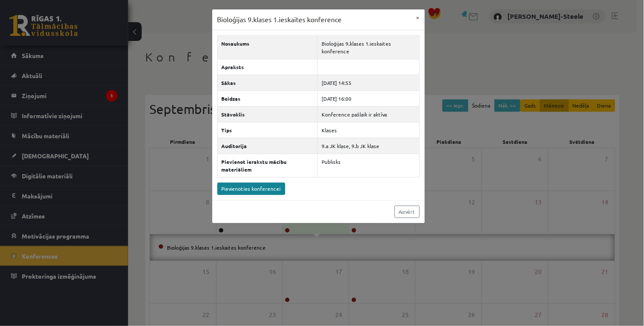  I want to click on td: Bioloģijas 9.klases 1.ieskaites konference, so click(369, 47).